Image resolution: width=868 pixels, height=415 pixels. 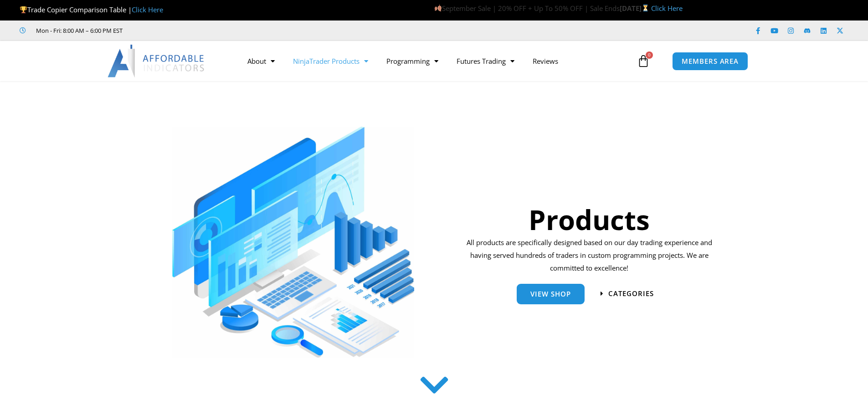 I want to click on span: View Shop, so click(x=550, y=294).